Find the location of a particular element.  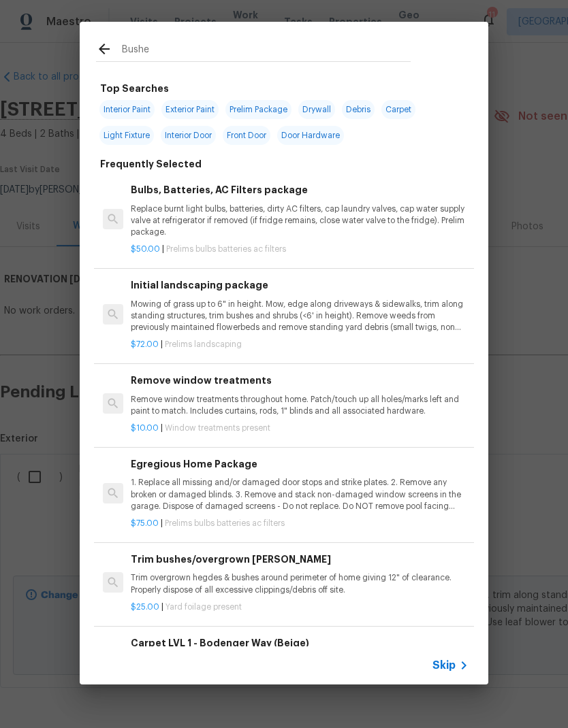

span: Light Fixture is located at coordinates (126, 135).